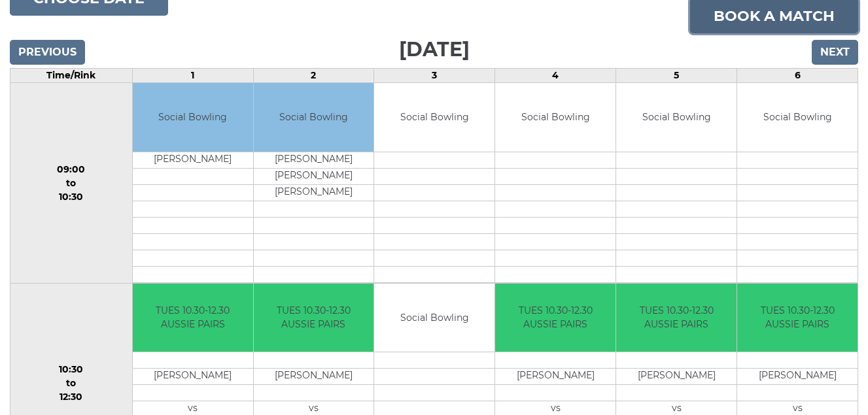  Describe the element at coordinates (797, 76) in the screenshot. I see `td: 6` at that location.